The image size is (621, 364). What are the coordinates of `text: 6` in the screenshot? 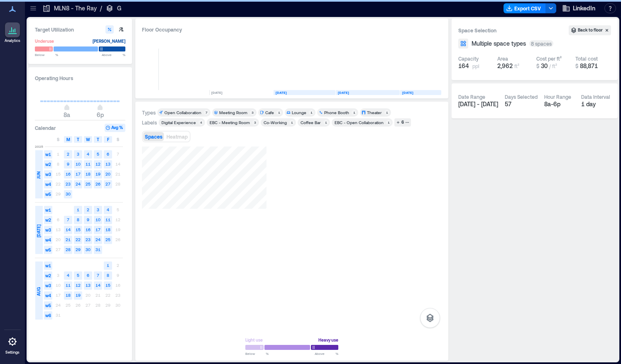 It's located at (108, 154).